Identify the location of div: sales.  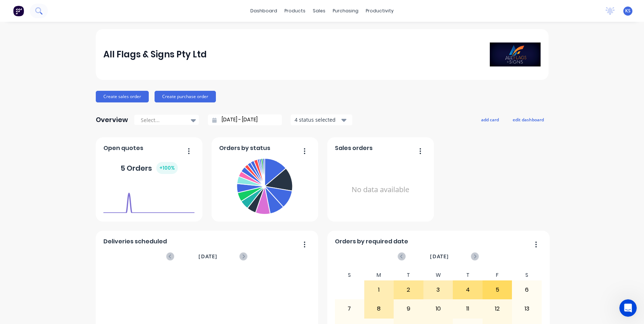
(319, 11).